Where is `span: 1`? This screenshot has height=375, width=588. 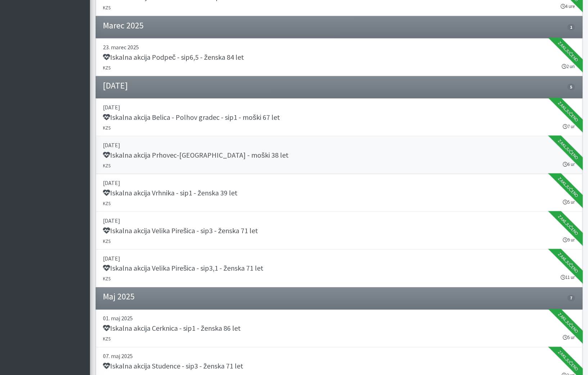
span: 1 is located at coordinates (571, 27).